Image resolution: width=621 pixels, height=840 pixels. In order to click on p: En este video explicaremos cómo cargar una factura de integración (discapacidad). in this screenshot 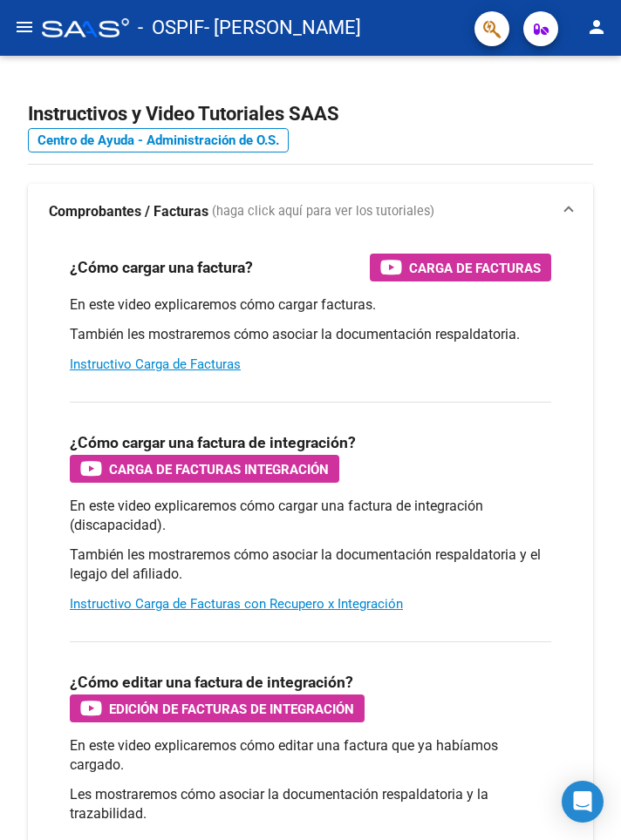, I will do `click(310, 516)`.